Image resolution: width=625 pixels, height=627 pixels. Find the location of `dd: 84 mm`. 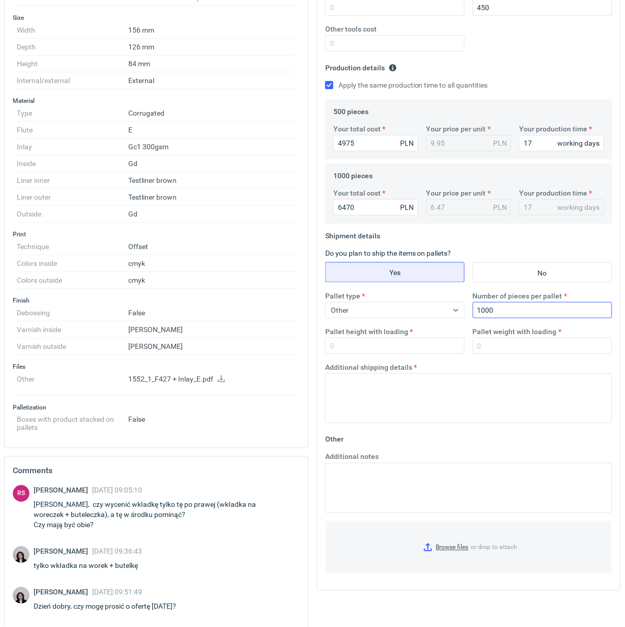

dd: 84 mm is located at coordinates (212, 64).